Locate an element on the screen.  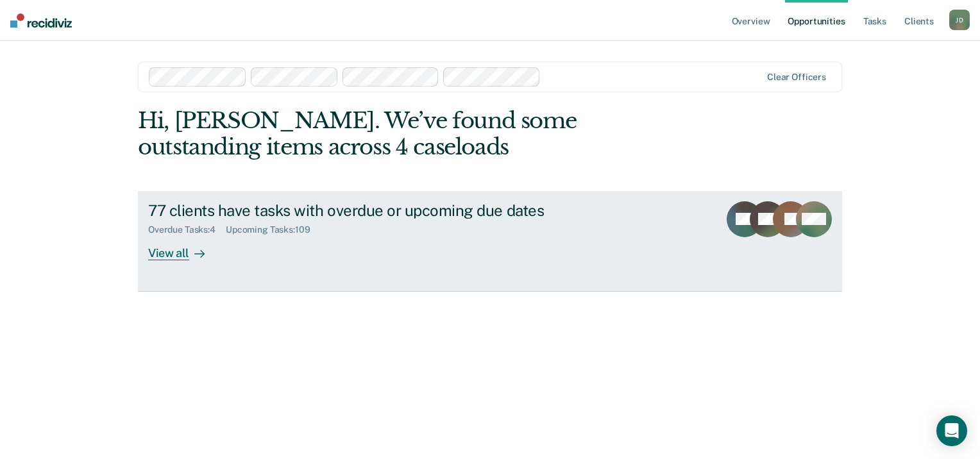
a: 77 clients have tasks with overdue or upcoming due datesOverdue Tasks:4Upcoming Tasks:109View all is located at coordinates (490, 241).